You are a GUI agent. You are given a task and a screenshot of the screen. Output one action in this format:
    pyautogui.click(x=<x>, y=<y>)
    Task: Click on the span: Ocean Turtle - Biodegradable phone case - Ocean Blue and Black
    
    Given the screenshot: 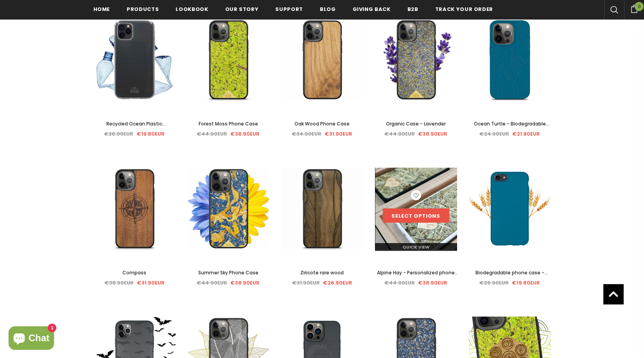 What is the action you would take?
    pyautogui.click(x=511, y=132)
    